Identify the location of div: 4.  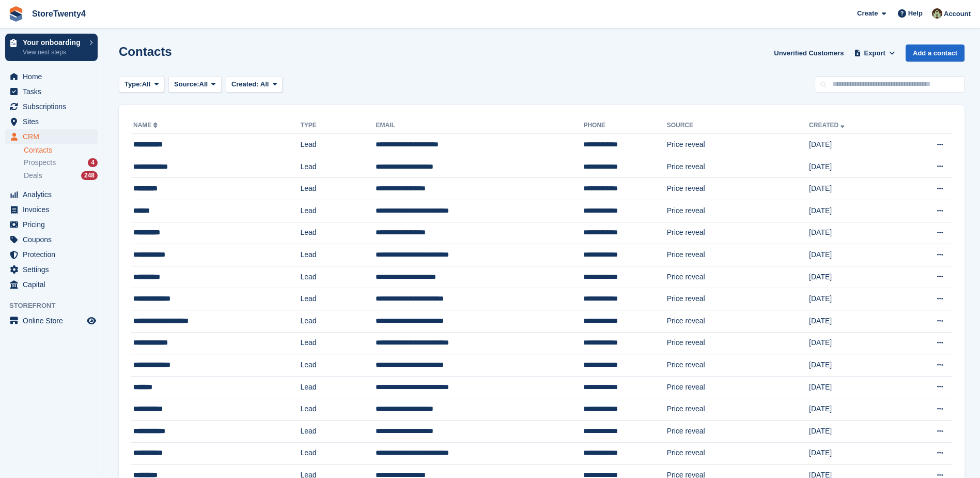
(92, 163).